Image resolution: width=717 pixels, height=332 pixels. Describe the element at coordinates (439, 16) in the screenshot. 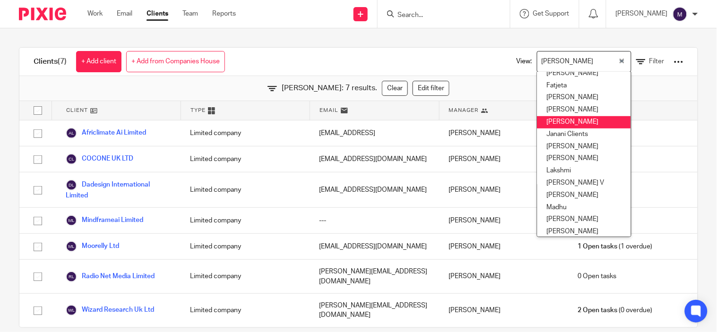

I see `input: Search` at that location.